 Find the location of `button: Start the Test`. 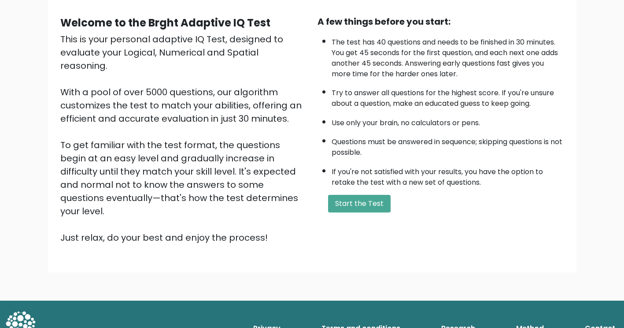

button: Start the Test is located at coordinates (360, 204).